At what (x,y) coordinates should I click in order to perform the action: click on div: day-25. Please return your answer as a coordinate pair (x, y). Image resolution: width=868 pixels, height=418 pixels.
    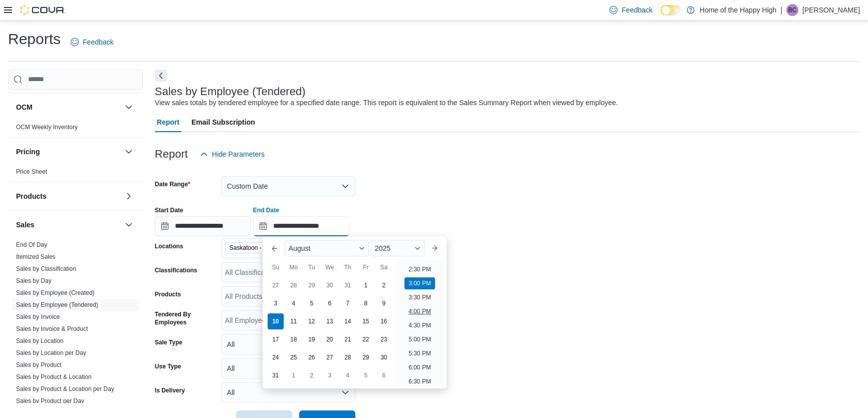
    Looking at the image, I should click on (293, 357).